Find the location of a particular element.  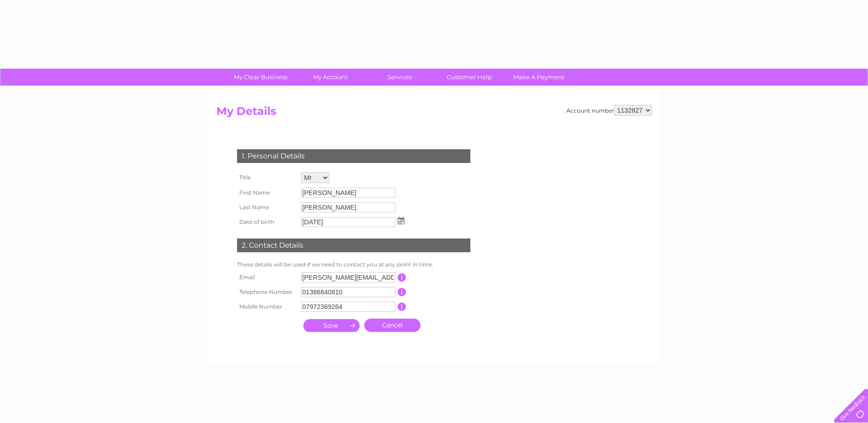

a: Cancel is located at coordinates (393, 325).